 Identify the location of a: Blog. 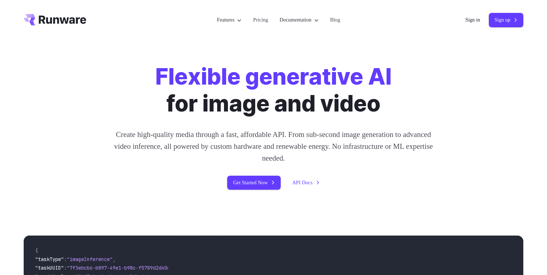
(335, 20).